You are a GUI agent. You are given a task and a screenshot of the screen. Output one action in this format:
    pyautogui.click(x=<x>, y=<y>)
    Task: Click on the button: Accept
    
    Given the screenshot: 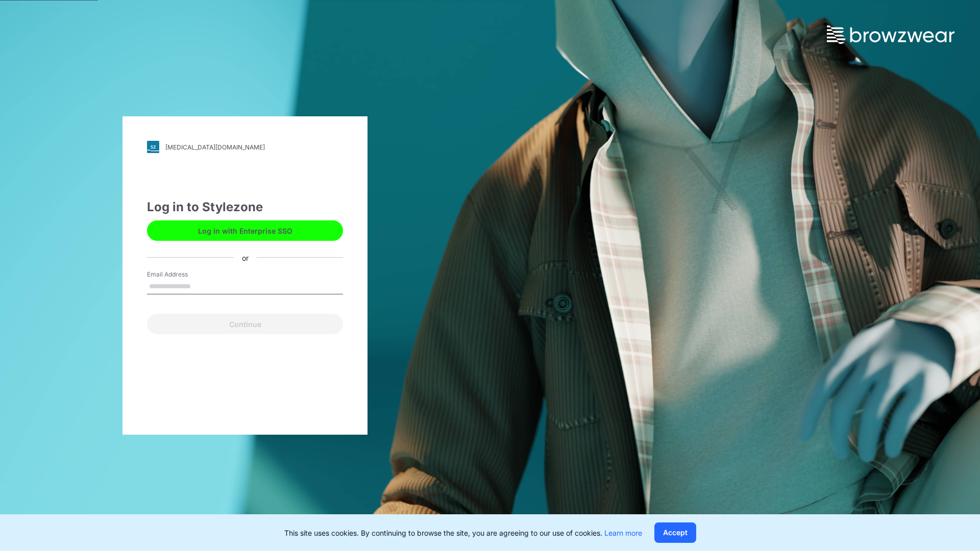 What is the action you would take?
    pyautogui.click(x=675, y=533)
    